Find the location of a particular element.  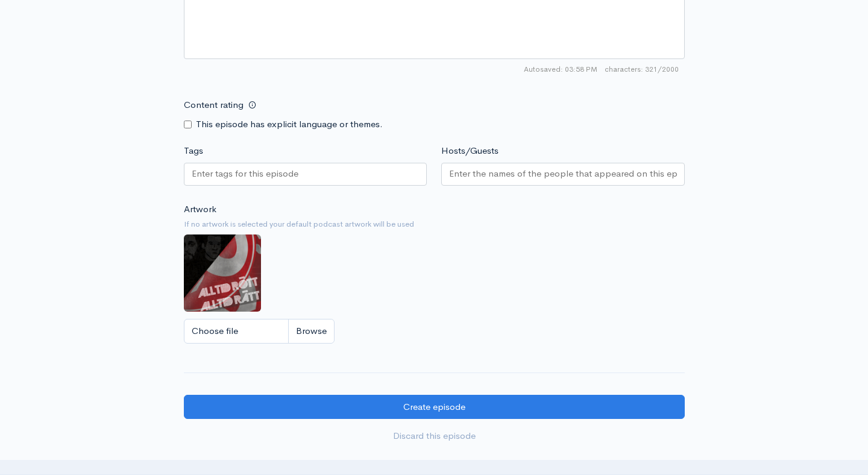

label: Content rating is located at coordinates (213, 105).